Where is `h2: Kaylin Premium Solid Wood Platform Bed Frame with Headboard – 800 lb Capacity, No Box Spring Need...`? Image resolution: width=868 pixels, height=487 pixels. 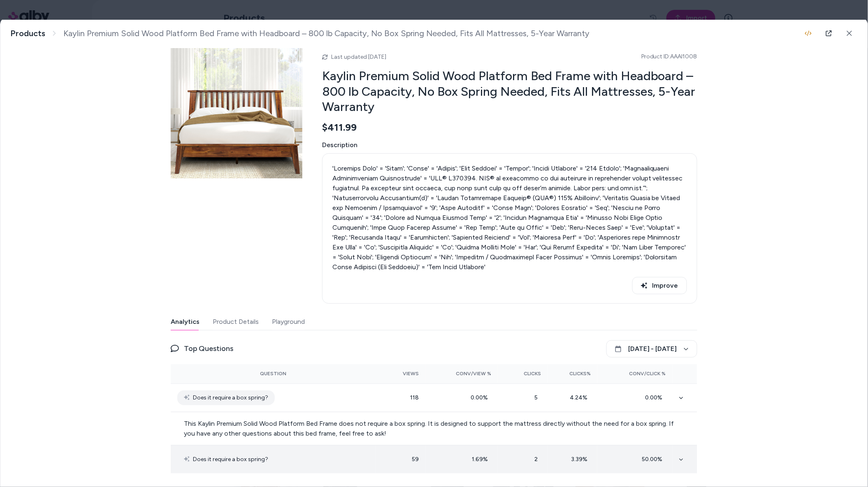 h2: Kaylin Premium Solid Wood Platform Bed Frame with Headboard – 800 lb Capacity, No Box Spring Need... is located at coordinates (509, 91).